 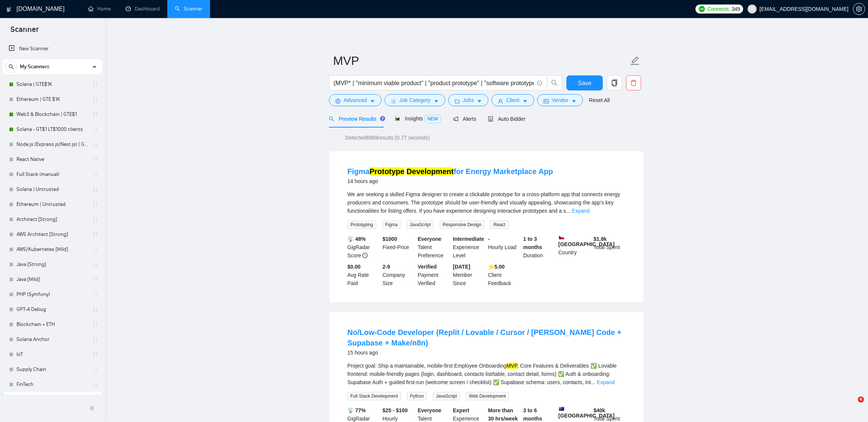 I want to click on div: GigRadar Score, so click(x=364, y=248).